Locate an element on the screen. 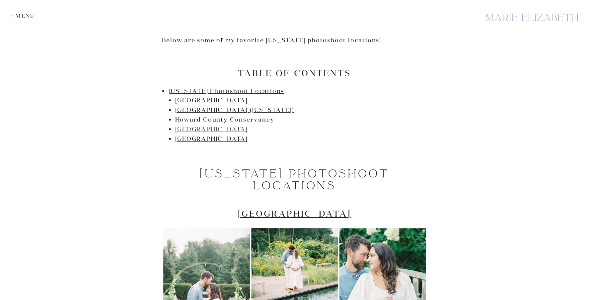 The width and height of the screenshot is (589, 300). h2: Table of Contents is located at coordinates (295, 73).